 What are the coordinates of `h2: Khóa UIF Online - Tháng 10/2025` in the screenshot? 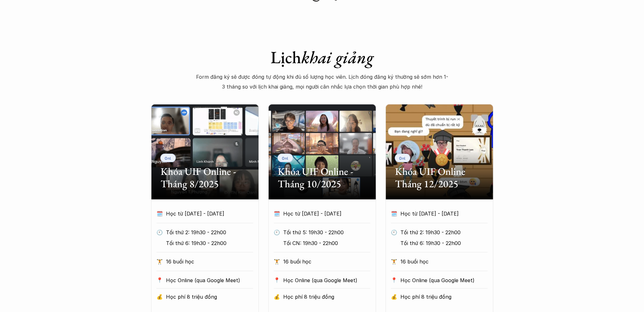 It's located at (322, 177).